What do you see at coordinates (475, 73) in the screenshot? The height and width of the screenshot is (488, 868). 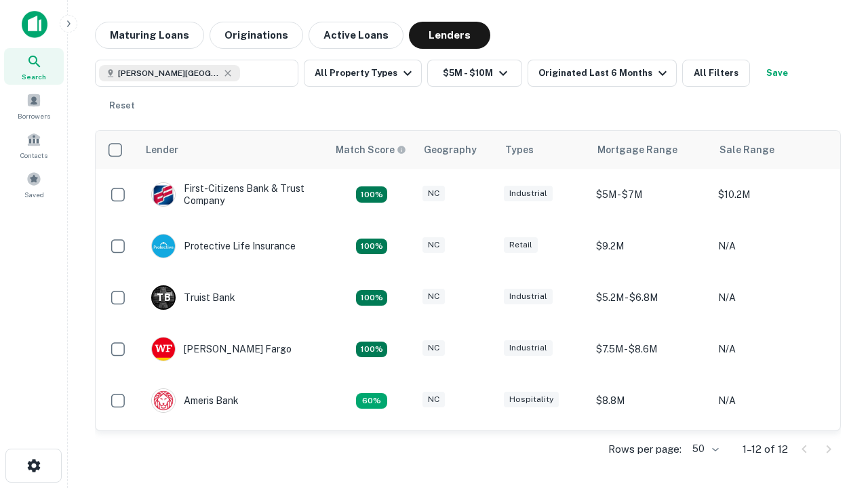 I see `button: $5M - $10M` at bounding box center [475, 73].